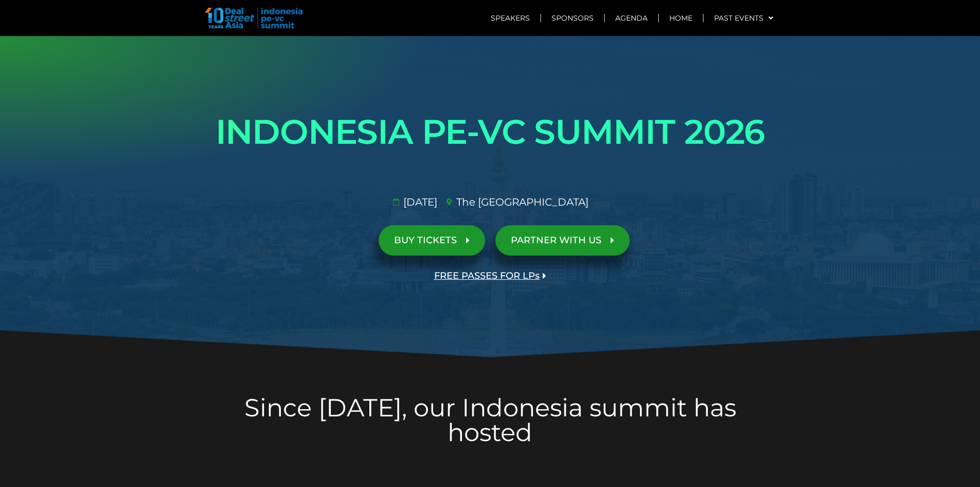 The height and width of the screenshot is (487, 980). I want to click on a: Home, so click(681, 18).